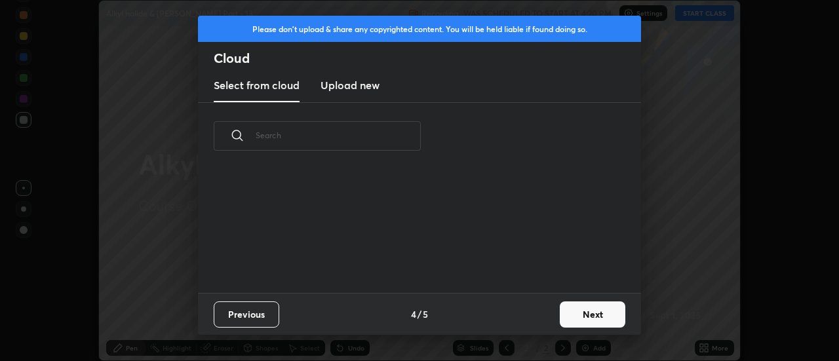 The image size is (839, 361). What do you see at coordinates (246, 315) in the screenshot?
I see `button: Previous` at bounding box center [246, 315].